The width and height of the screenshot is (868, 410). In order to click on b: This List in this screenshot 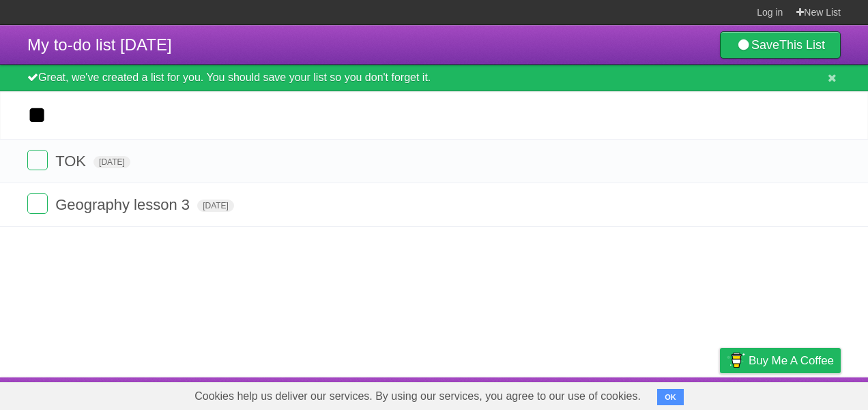, I will do `click(802, 45)`.